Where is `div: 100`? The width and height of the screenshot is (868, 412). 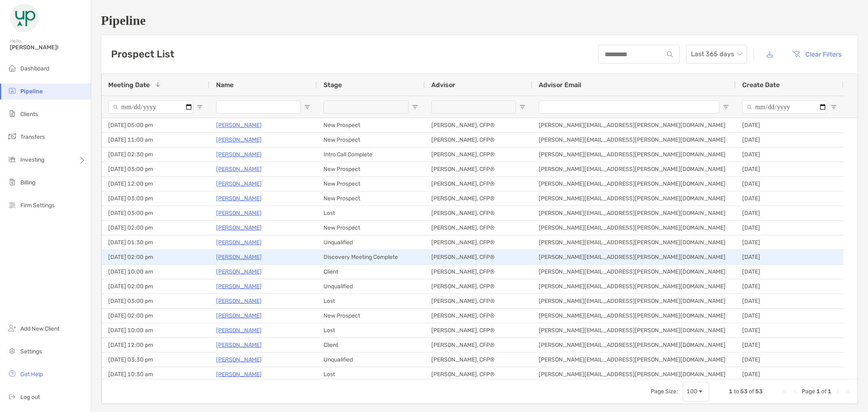
div: 100 is located at coordinates (692, 391).